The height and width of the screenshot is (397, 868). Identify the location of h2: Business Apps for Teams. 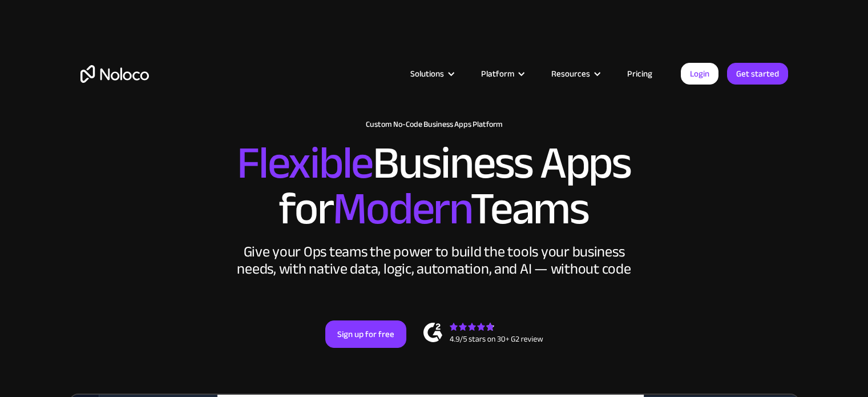
(435, 186).